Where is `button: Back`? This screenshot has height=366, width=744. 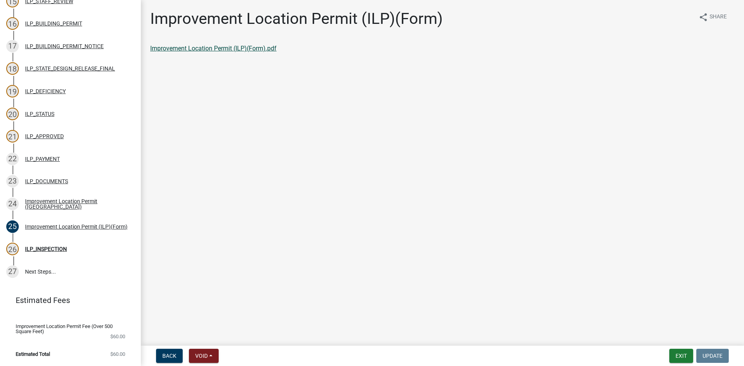 button: Back is located at coordinates (169, 356).